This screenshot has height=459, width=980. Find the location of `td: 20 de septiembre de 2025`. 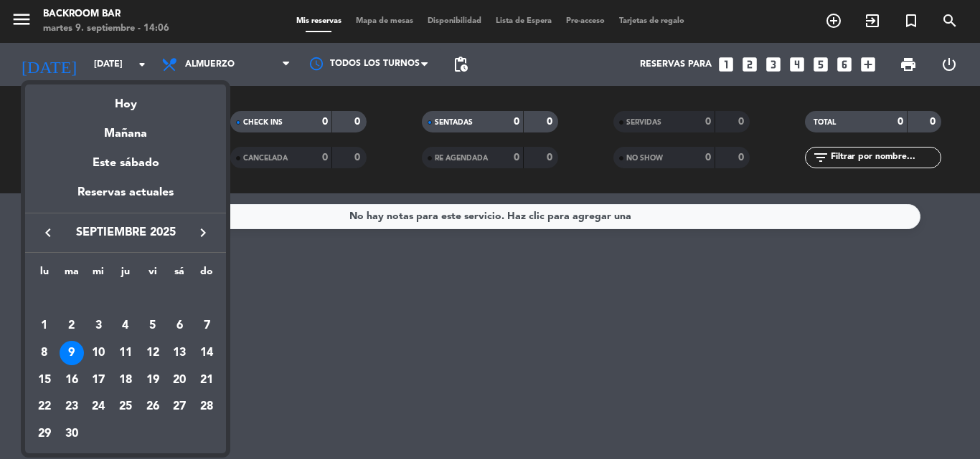

td: 20 de septiembre de 2025 is located at coordinates (180, 380).